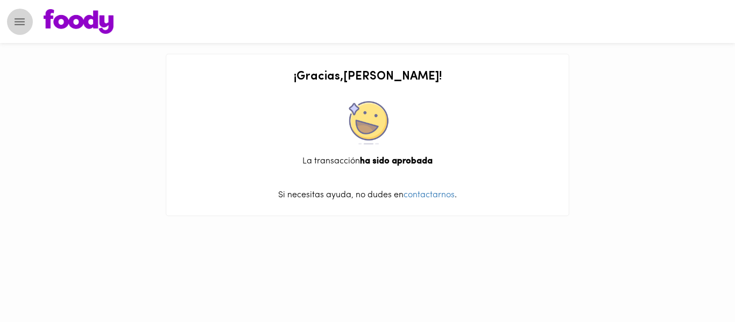  Describe the element at coordinates (429, 195) in the screenshot. I see `a: contactarnos` at that location.